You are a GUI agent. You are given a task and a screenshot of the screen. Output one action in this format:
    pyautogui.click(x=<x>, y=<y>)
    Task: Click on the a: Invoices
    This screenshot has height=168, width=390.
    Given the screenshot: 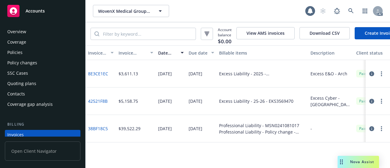 What is the action you would take?
    pyautogui.click(x=43, y=135)
    